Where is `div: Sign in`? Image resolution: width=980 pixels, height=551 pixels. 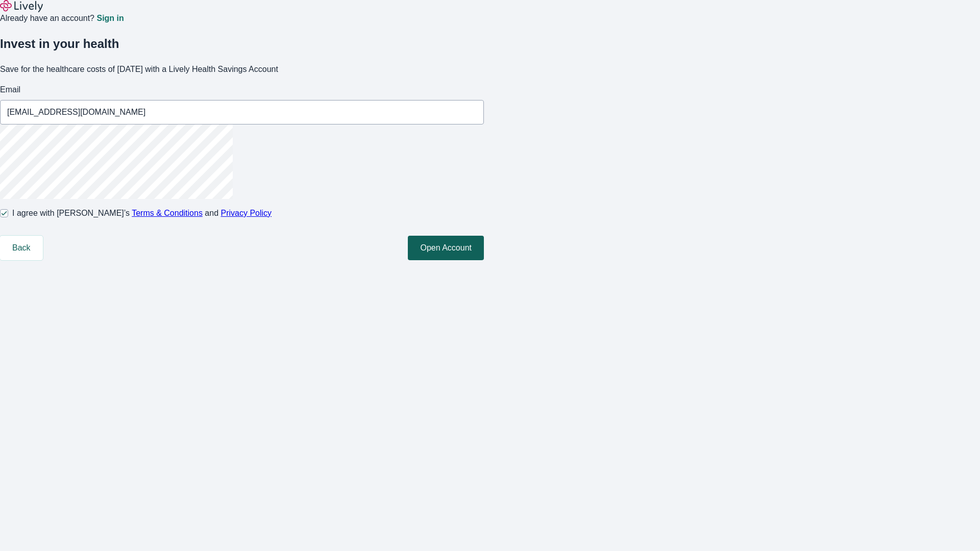 div: Sign in is located at coordinates (110, 18).